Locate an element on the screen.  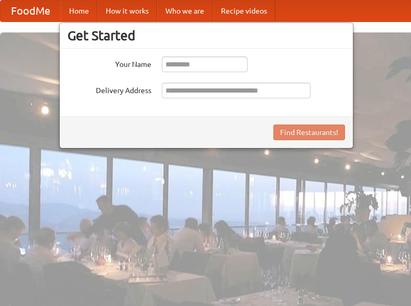
a: Home is located at coordinates (79, 11).